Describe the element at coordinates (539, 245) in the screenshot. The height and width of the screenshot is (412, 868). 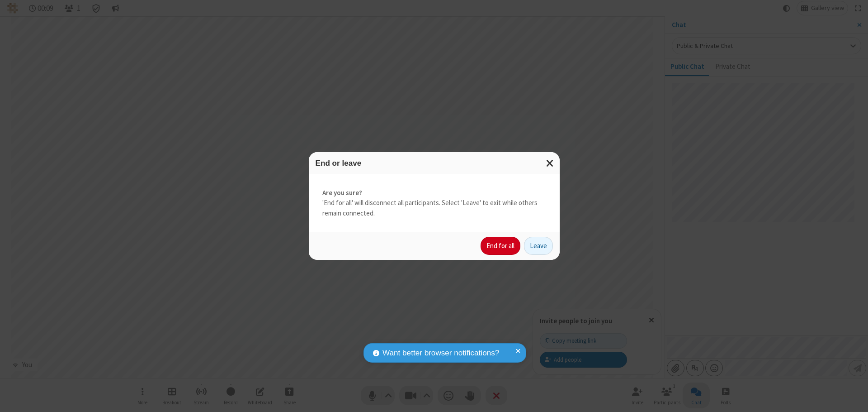
I see `button: Leave` at that location.